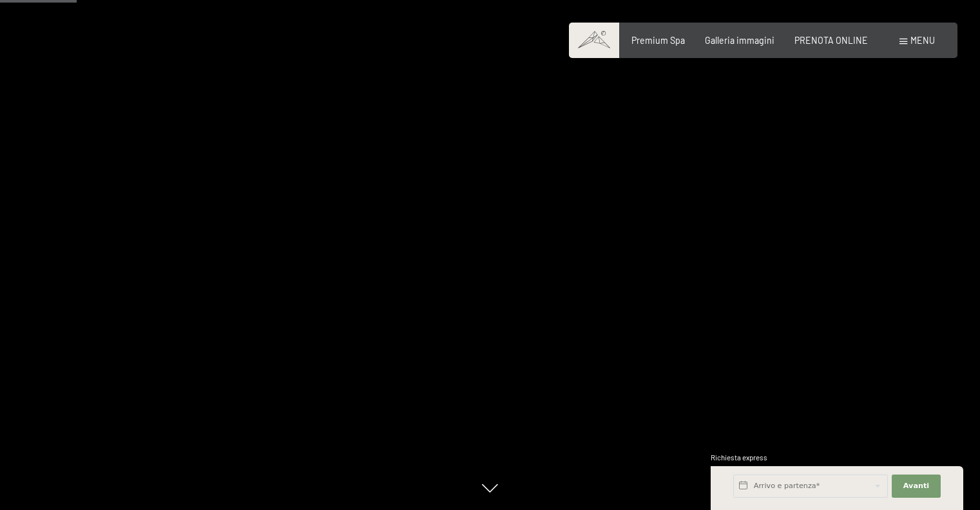 This screenshot has height=510, width=980. What do you see at coordinates (740, 40) in the screenshot?
I see `span: Galleria immagini` at bounding box center [740, 40].